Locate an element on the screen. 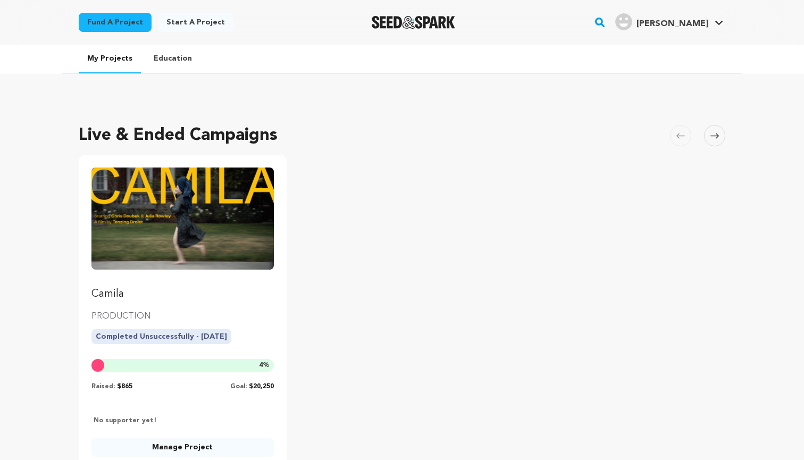 The width and height of the screenshot is (804, 460). a: Education is located at coordinates (173, 59).